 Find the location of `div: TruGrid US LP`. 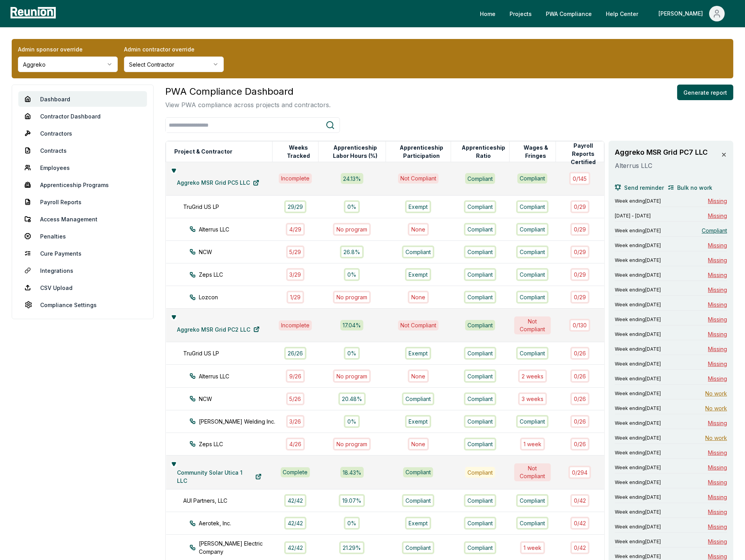

div: TruGrid US LP is located at coordinates (232, 207).